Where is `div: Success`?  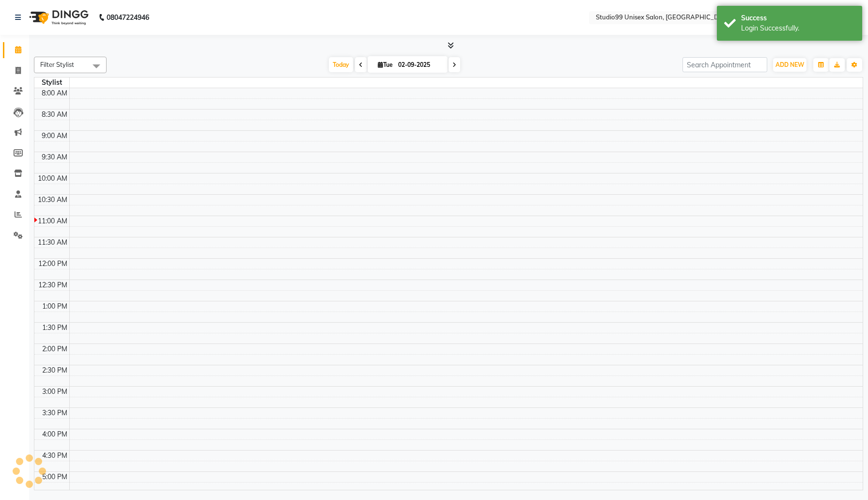 div: Success is located at coordinates (798, 18).